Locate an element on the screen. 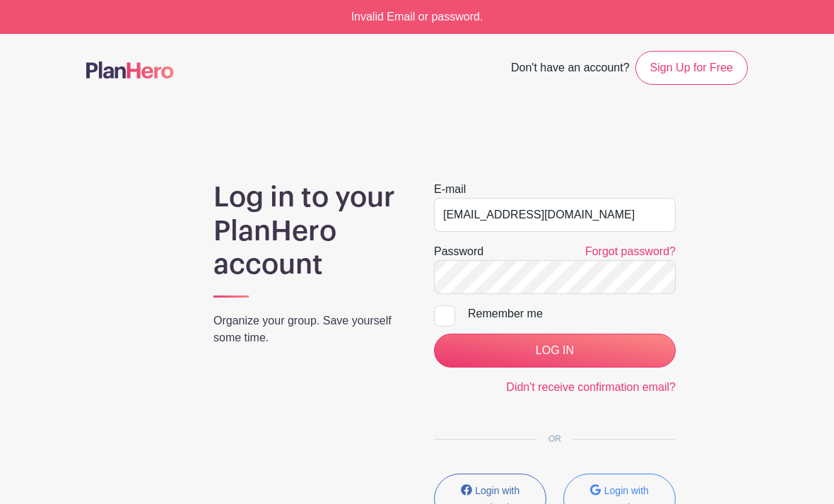 Image resolution: width=834 pixels, height=504 pixels. a: Forgot password? is located at coordinates (631, 250).